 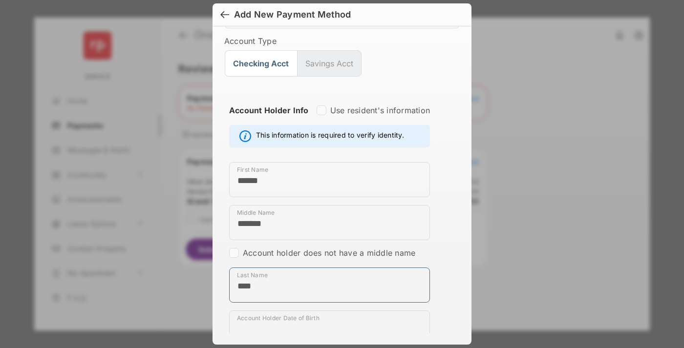 I want to click on label: Account holder does not have a middle name, so click(x=329, y=253).